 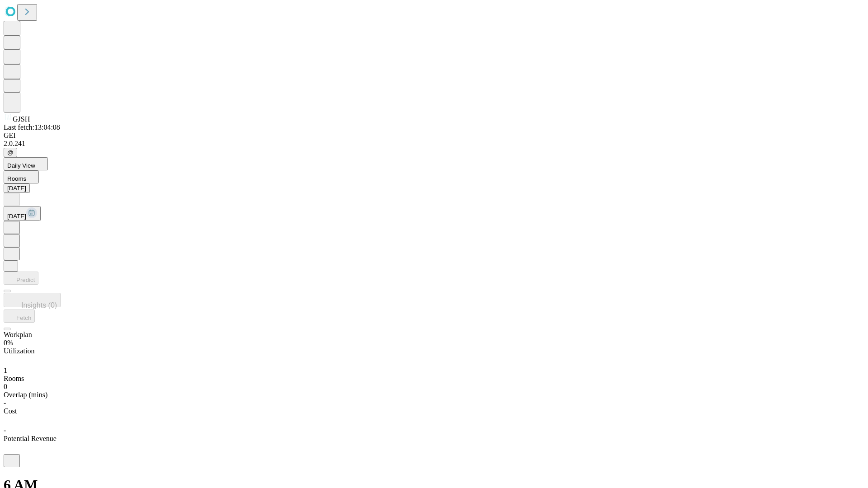 I want to click on span: Insights (0), so click(x=39, y=305).